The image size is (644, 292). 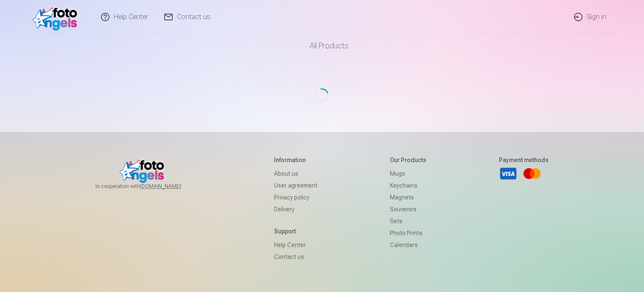 I want to click on a: About us, so click(x=296, y=174).